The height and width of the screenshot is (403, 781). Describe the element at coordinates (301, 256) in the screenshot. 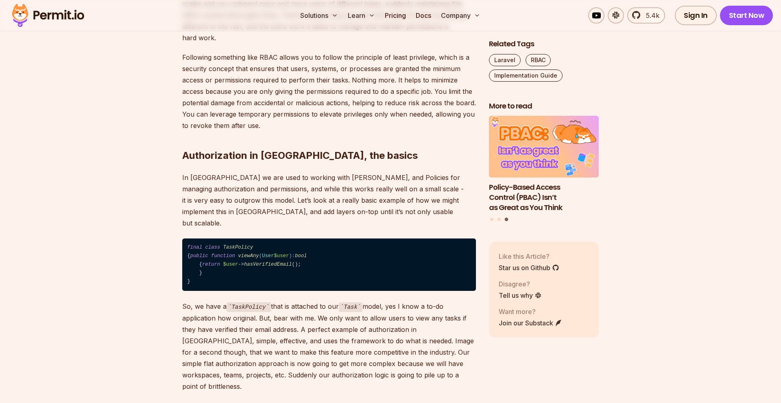

I see `span: bool` at that location.